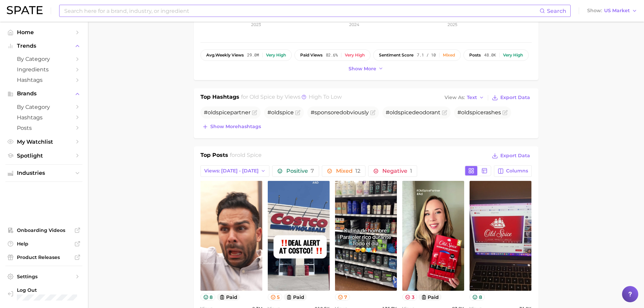 This screenshot has height=308, width=644. I want to click on h1: Top Hashtags, so click(219, 98).